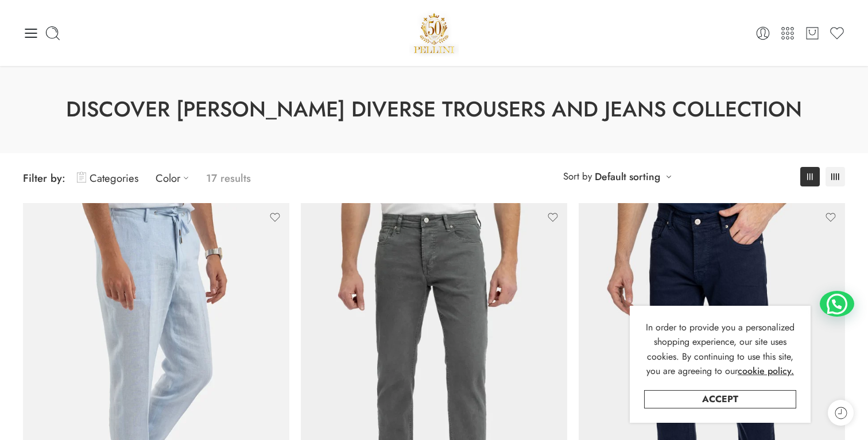 This screenshot has width=868, height=440. I want to click on a: Cart, so click(812, 33).